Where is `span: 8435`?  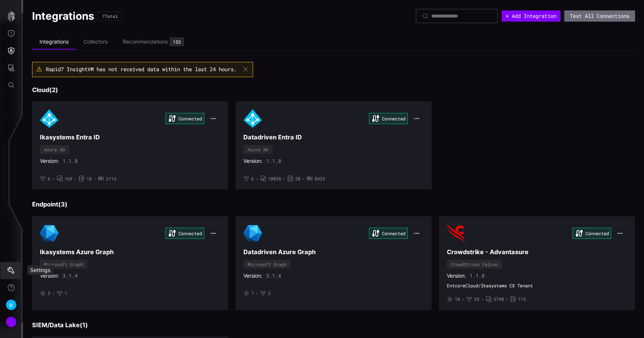 span: 8435 is located at coordinates (319, 179).